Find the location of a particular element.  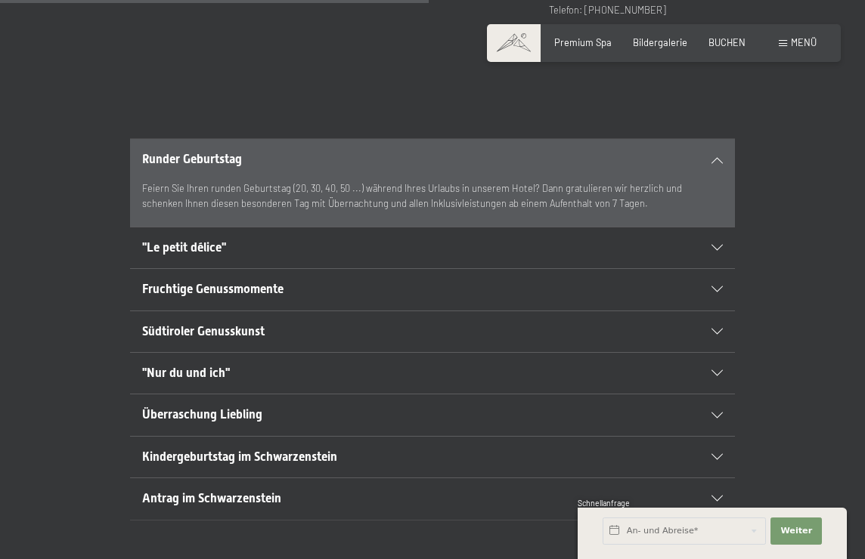

span: Bildergalerie is located at coordinates (660, 42).